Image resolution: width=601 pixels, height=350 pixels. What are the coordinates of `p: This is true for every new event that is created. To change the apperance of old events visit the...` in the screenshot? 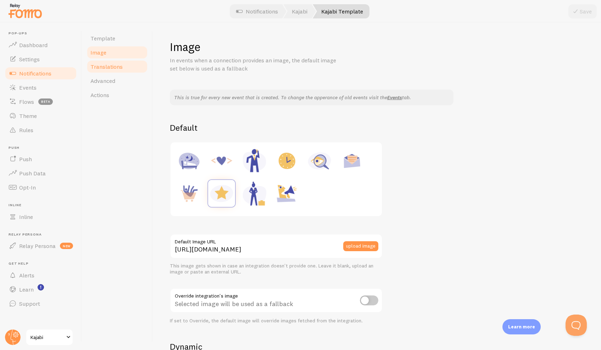 It's located at (311, 97).